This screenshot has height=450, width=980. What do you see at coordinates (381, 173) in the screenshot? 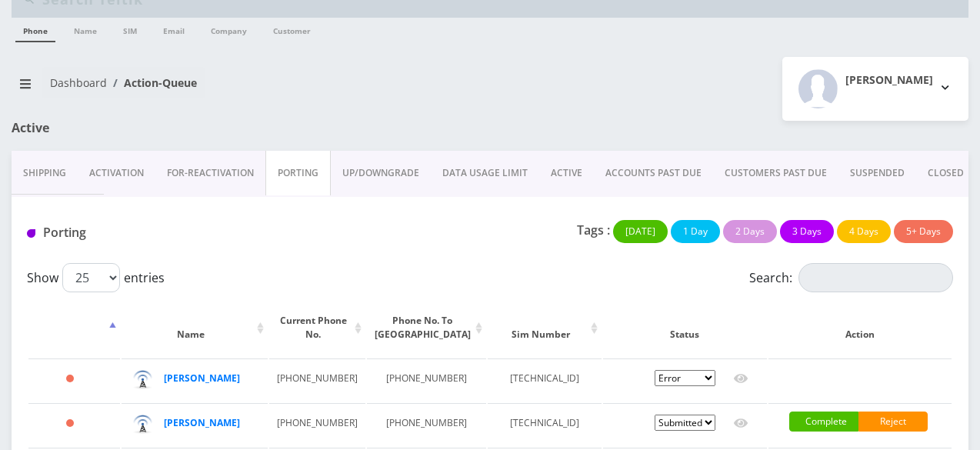
I see `a: UP/DOWNGRADE` at bounding box center [381, 173].